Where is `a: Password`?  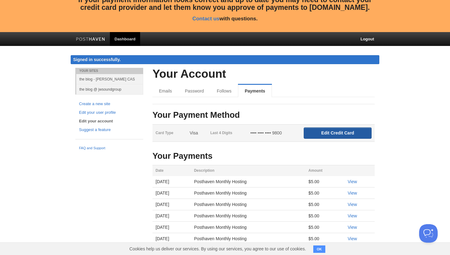 a: Password is located at coordinates (194, 91).